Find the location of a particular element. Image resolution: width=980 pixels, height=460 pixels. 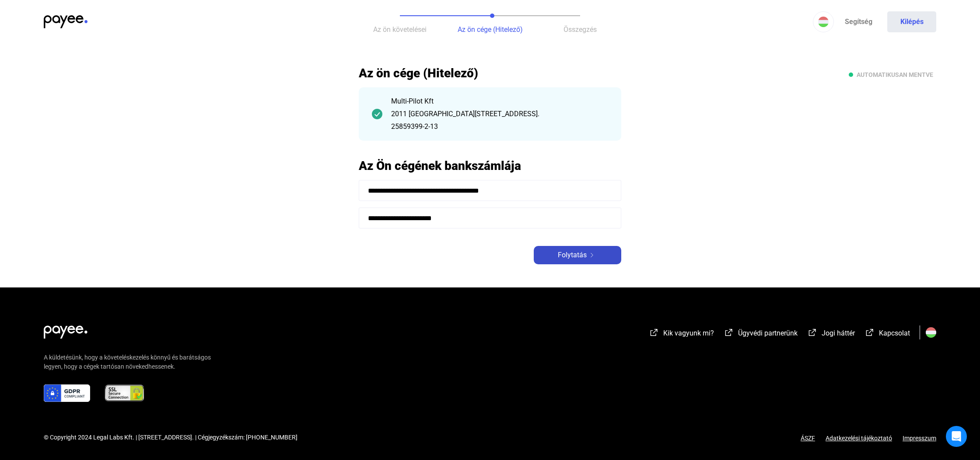

img: white-payee-white-dot.svg is located at coordinates (66, 330).